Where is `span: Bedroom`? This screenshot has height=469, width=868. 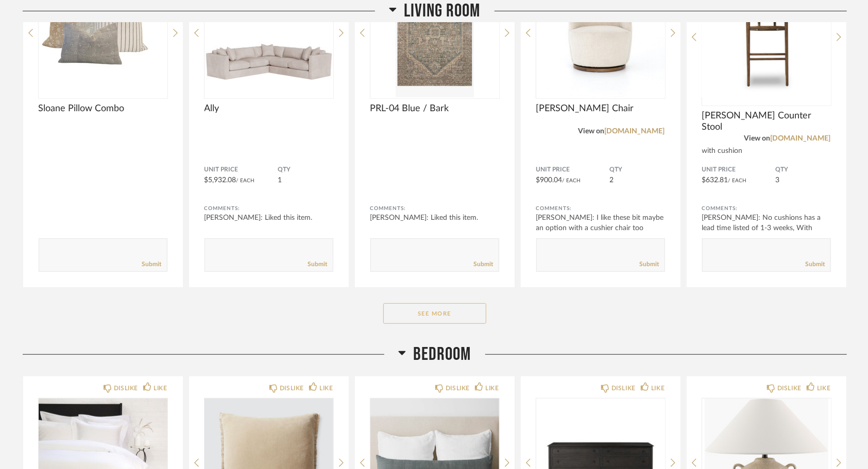
span: Bedroom is located at coordinates (443, 354).